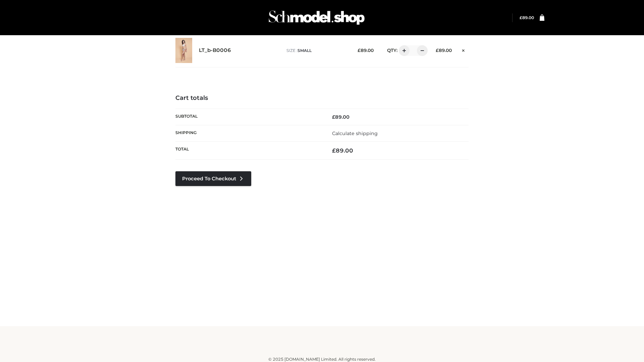  I want to click on p: size :, so click(316, 51).